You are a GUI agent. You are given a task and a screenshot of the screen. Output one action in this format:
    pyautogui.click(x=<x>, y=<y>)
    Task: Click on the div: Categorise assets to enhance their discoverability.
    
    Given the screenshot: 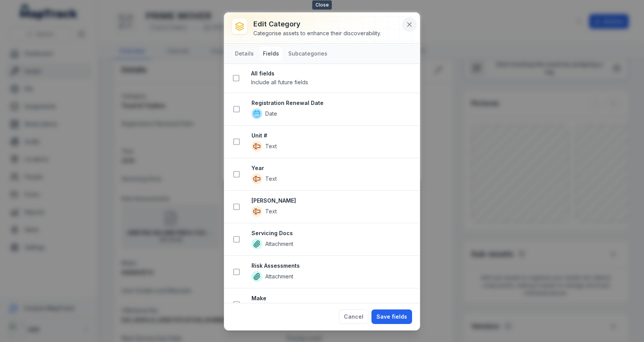 What is the action you would take?
    pyautogui.click(x=317, y=34)
    